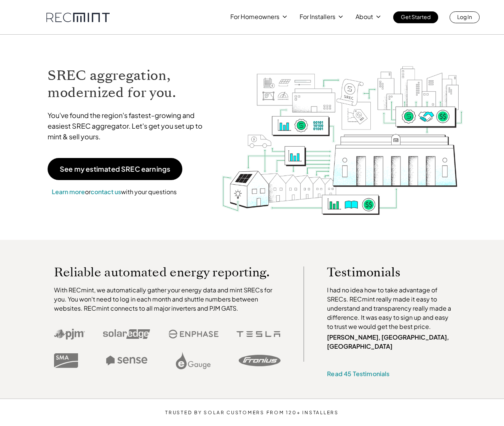  I want to click on h1: SREC aggregation, modernized for you., so click(129, 84).